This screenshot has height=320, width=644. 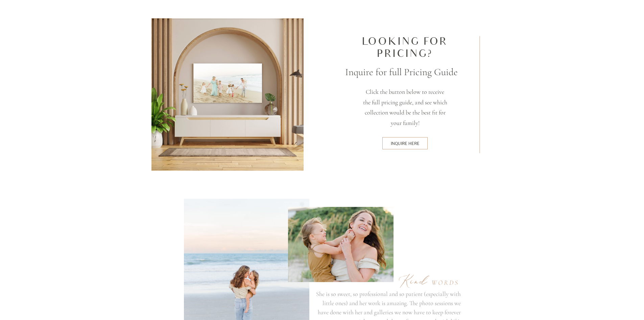 I want to click on h2: looking for pricing?, so click(x=405, y=48).